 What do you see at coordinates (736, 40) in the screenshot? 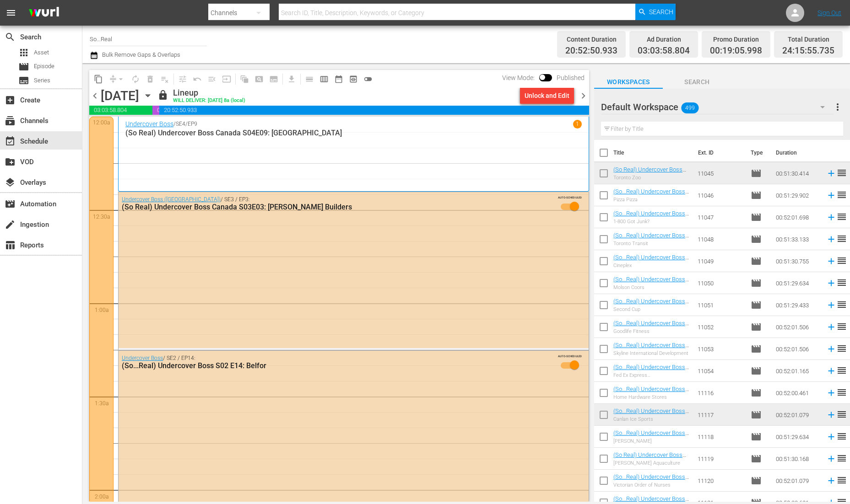
I see `div: Promo Duration` at bounding box center [736, 40].